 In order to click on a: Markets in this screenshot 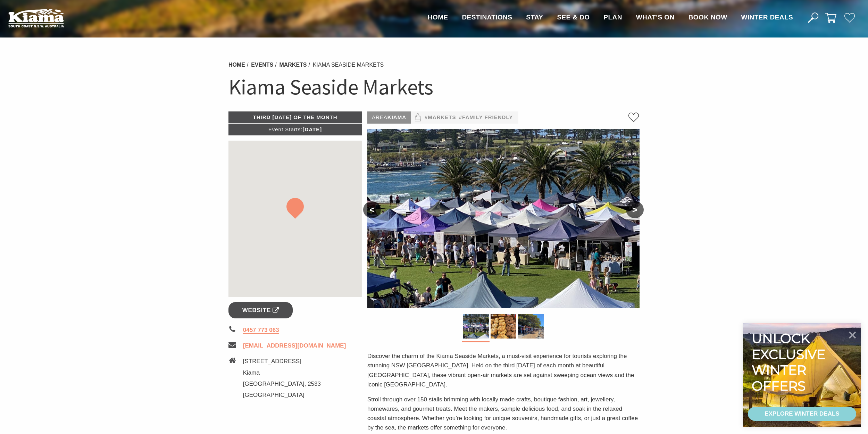, I will do `click(293, 65)`.